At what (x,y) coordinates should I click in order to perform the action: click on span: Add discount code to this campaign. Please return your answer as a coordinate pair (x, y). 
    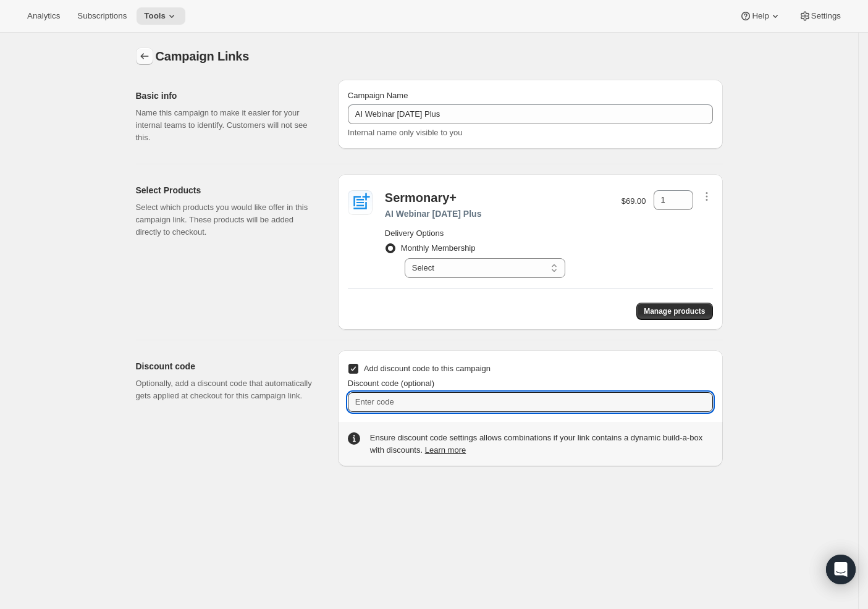
    Looking at the image, I should click on (427, 369).